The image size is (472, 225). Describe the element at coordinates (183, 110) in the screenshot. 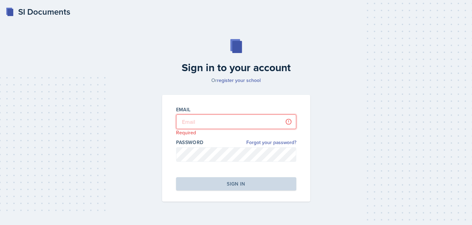

I see `label: Email` at that location.